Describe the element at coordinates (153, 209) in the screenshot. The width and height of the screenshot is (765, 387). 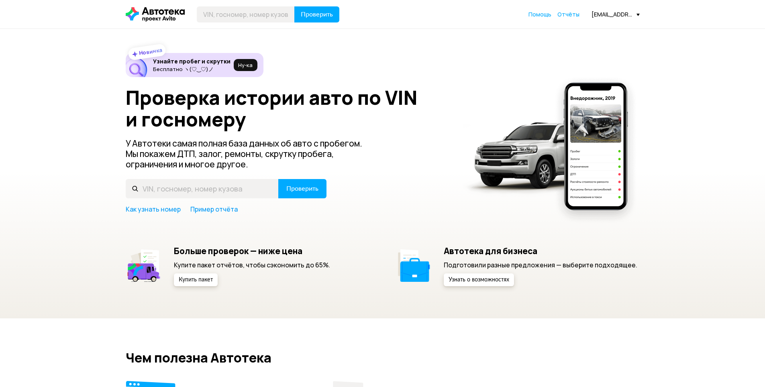
I see `a: Как узнать номер` at that location.